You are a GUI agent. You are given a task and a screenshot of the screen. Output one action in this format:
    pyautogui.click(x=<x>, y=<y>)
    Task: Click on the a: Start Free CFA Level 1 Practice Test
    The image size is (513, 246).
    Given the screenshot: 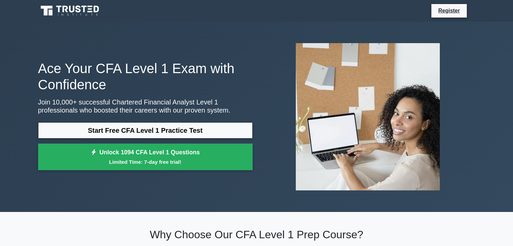 What is the action you would take?
    pyautogui.click(x=145, y=131)
    